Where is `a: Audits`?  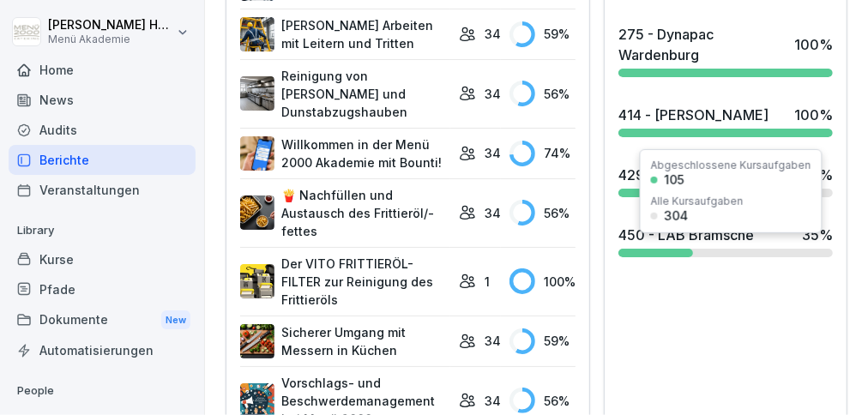
a: Audits is located at coordinates (102, 129).